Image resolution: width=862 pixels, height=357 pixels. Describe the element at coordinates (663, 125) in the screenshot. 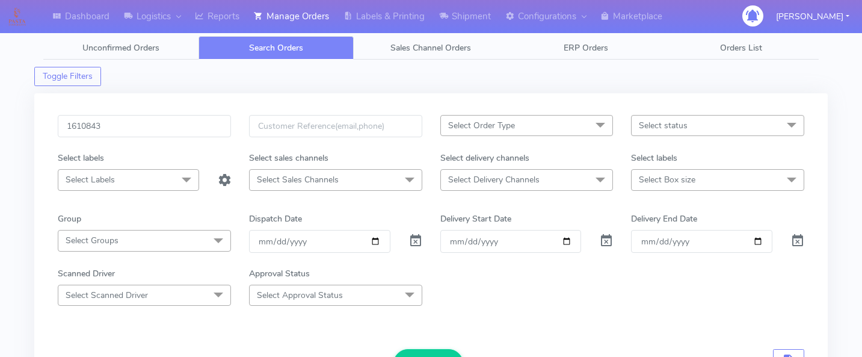

I see `span: Select status` at that location.